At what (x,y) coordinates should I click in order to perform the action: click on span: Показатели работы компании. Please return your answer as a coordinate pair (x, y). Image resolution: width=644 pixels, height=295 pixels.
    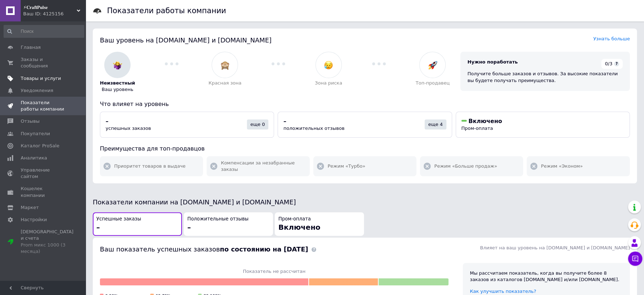
    Looking at the image, I should click on (43, 106).